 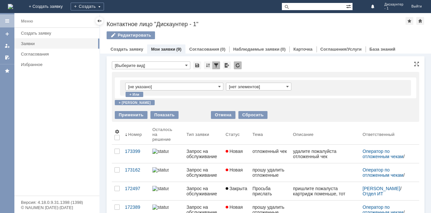 What do you see at coordinates (236, 189) in the screenshot?
I see `span: Закрыта` at bounding box center [236, 189].